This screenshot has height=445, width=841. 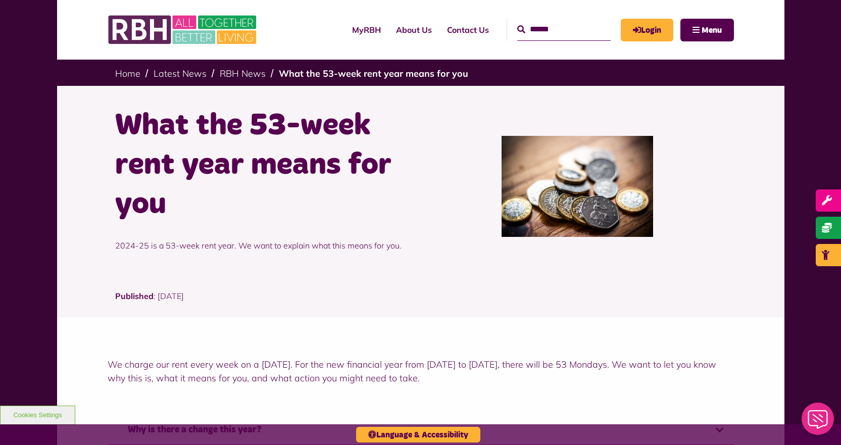 What do you see at coordinates (134, 296) in the screenshot?
I see `strong: Published` at bounding box center [134, 296].